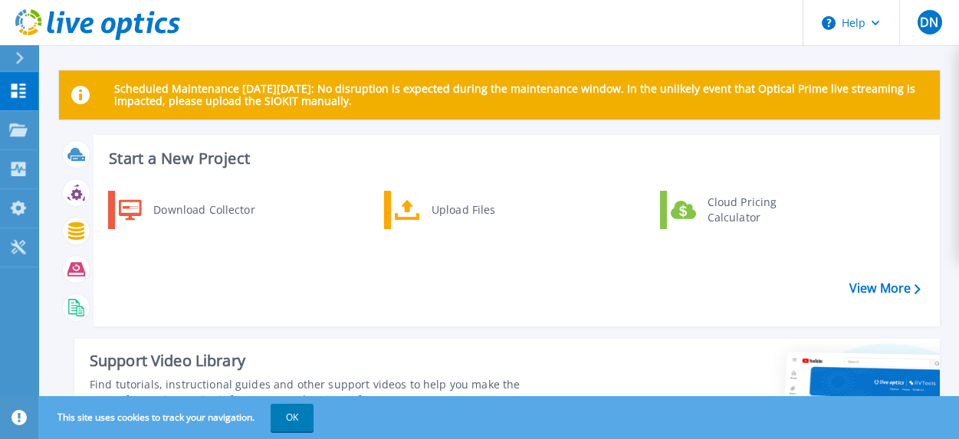 This screenshot has width=959, height=439. What do you see at coordinates (514, 159) in the screenshot?
I see `h3: Start a New Project` at bounding box center [514, 159].